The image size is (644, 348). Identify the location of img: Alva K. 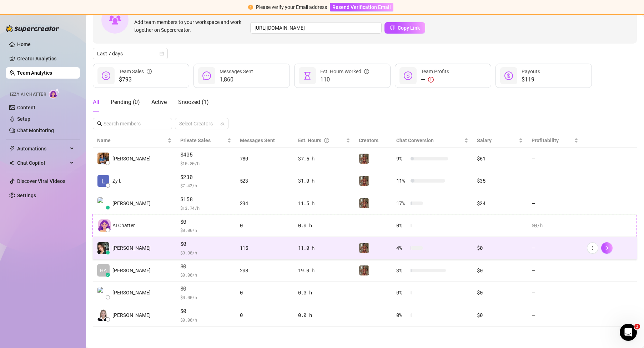
(103, 203).